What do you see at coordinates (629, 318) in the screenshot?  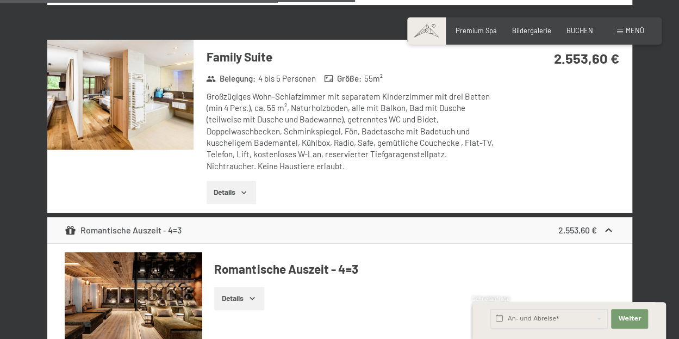 I see `button: Weiter` at bounding box center [629, 318].